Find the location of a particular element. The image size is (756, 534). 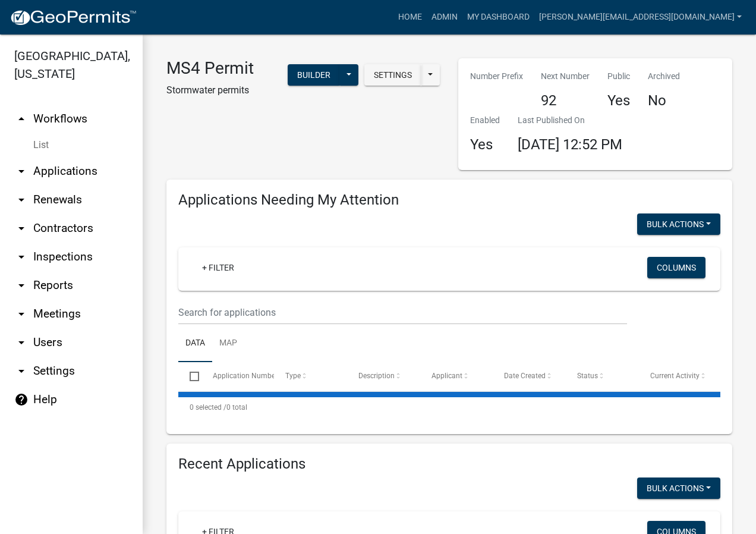

h4: No is located at coordinates (663, 100).